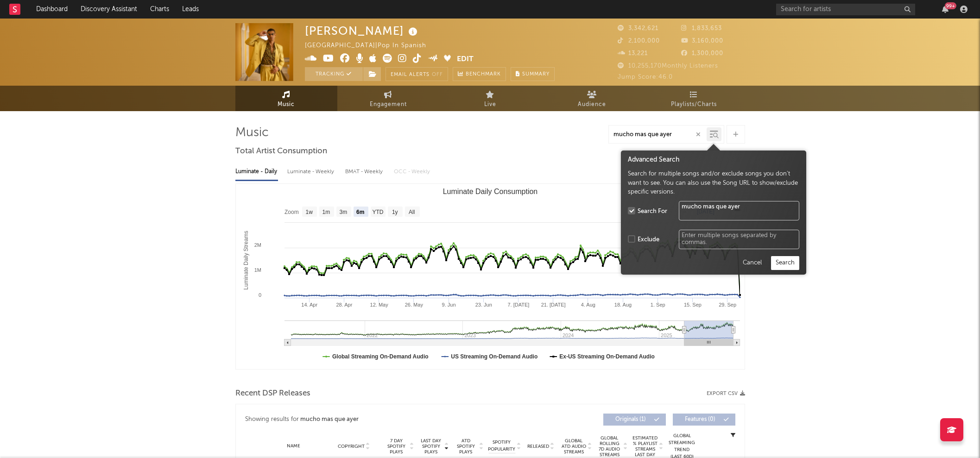  What do you see at coordinates (658, 305) in the screenshot?
I see `text: 1. Sep` at bounding box center [658, 305].